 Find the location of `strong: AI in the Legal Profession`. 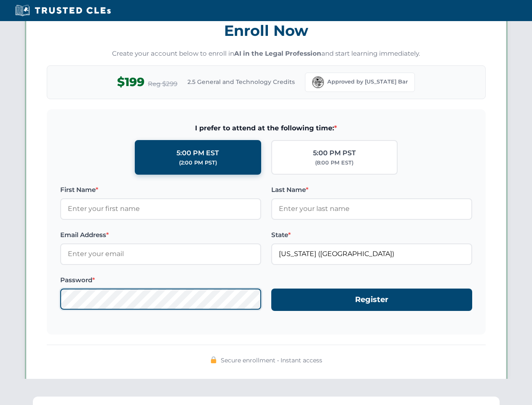

strong: AI in the Legal Profession is located at coordinates (278, 53).